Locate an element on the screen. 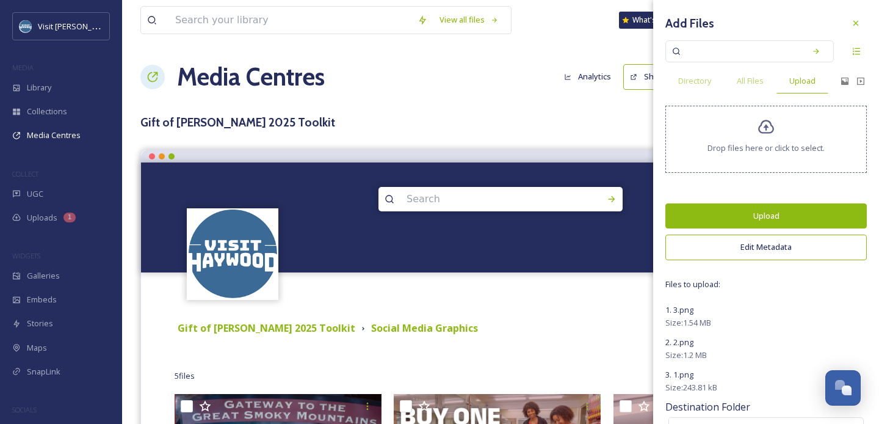 Image resolution: width=879 pixels, height=424 pixels. button: Share is located at coordinates (648, 76).